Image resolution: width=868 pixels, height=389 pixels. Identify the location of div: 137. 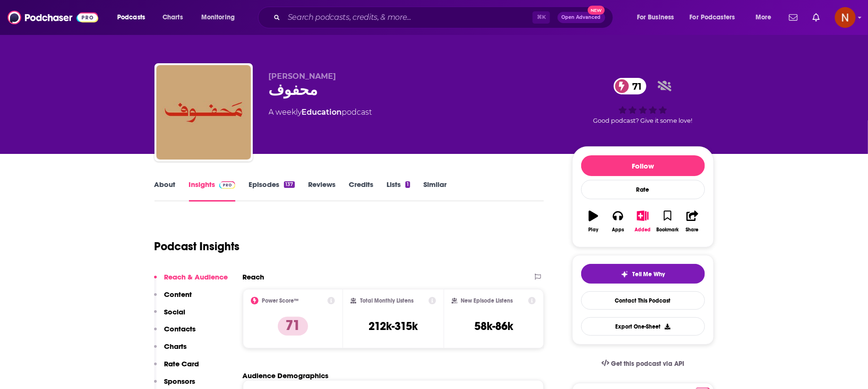
(290, 185).